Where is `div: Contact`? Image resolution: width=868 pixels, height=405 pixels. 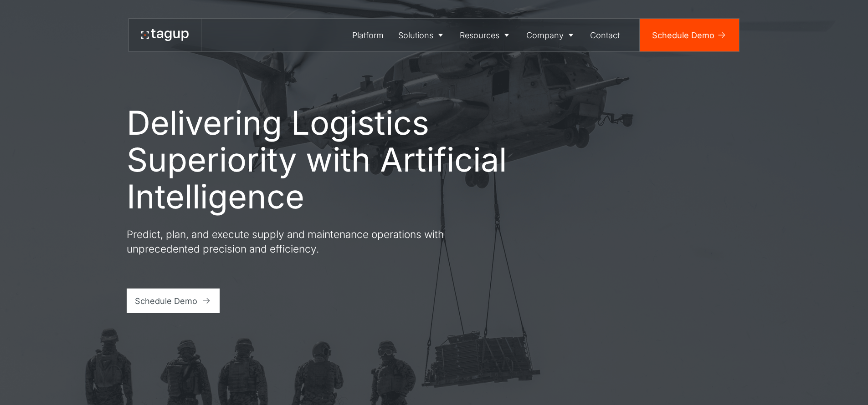
div: Contact is located at coordinates (605, 35).